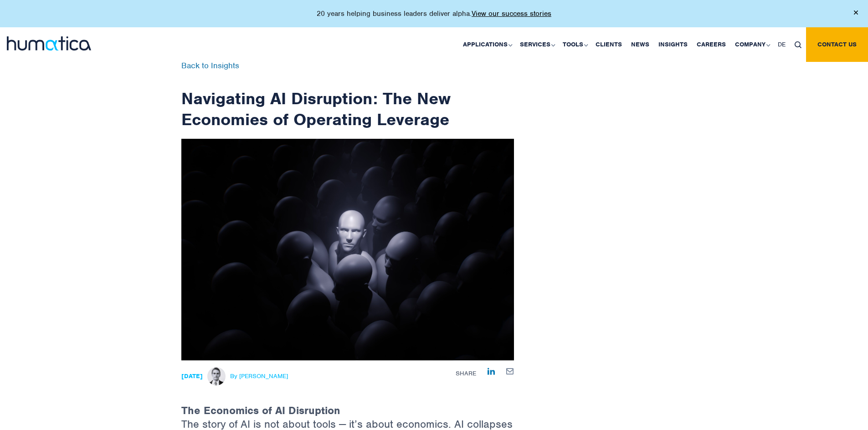 The image size is (868, 430). What do you see at coordinates (673, 44) in the screenshot?
I see `a: Insights` at bounding box center [673, 44].